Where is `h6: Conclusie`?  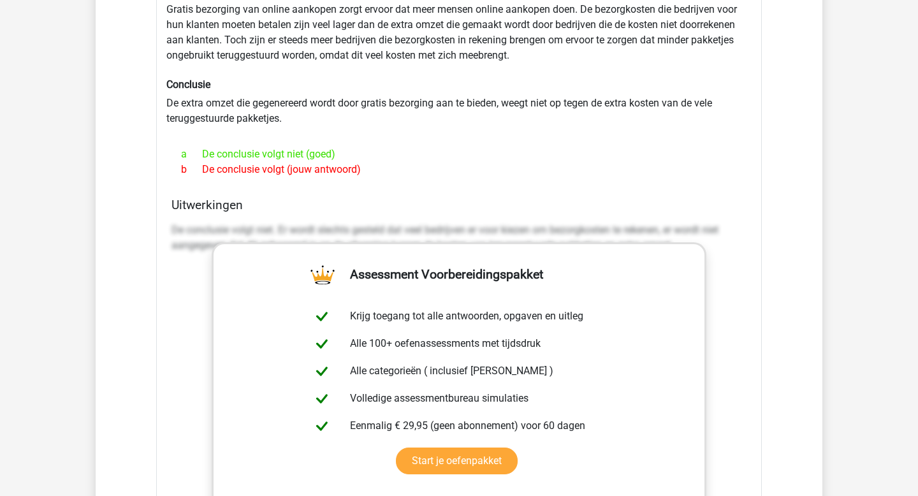 h6: Conclusie is located at coordinates (459, 84).